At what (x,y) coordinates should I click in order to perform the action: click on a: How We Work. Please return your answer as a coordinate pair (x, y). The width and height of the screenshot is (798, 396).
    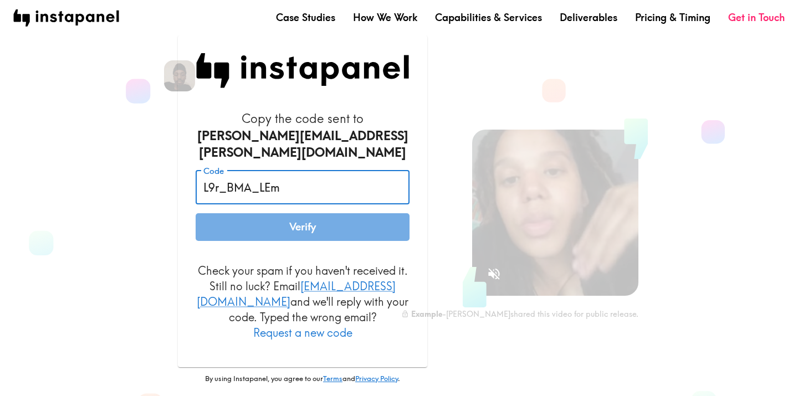
    Looking at the image, I should click on (385, 17).